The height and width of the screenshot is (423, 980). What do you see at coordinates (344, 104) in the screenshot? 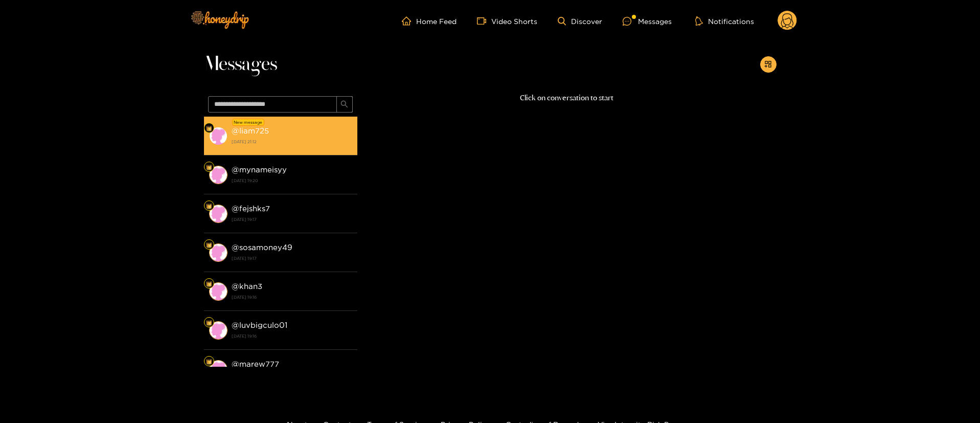
I see `span: search` at bounding box center [344, 104].